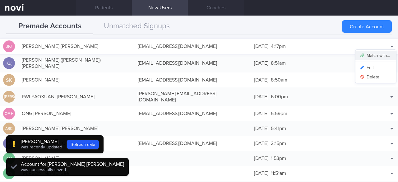 The height and width of the screenshot is (182, 398). Describe the element at coordinates (278, 46) in the screenshot. I see `span: 4:17pm` at that location.